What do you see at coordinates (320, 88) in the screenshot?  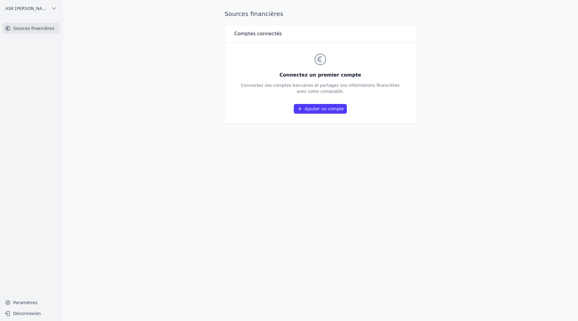 I see `p: Connectez vos comptes bancaires et partagez vos informations financières avec votre comptable.` at bounding box center [320, 88].